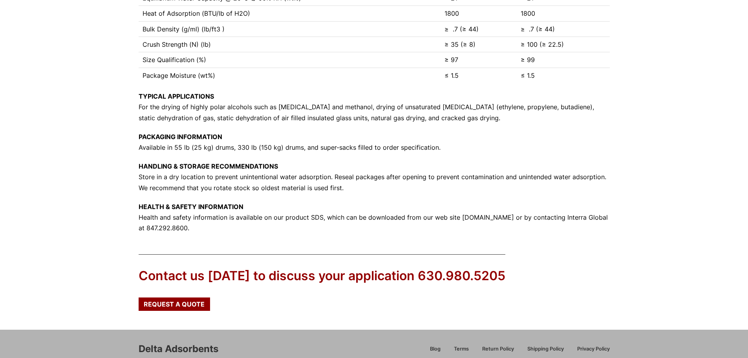 The height and width of the screenshot is (358, 748). Describe the element at coordinates (208, 166) in the screenshot. I see `strong: HANDLING & STORAGE RECOMMENDATIONS` at that location.